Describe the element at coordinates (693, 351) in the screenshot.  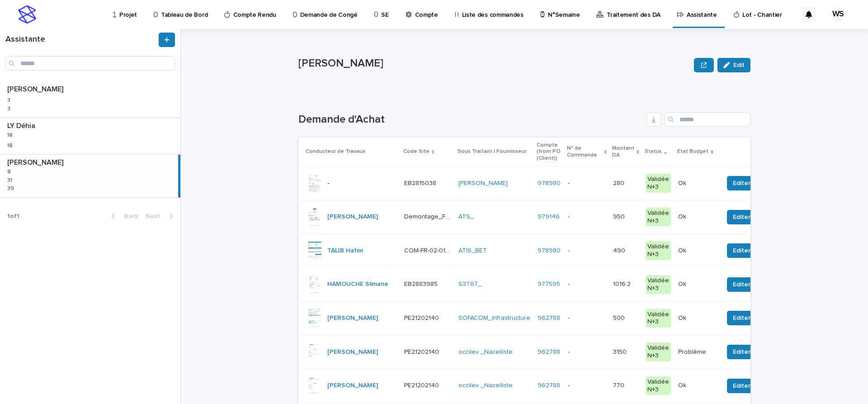
I see `p: Problème` at that location.